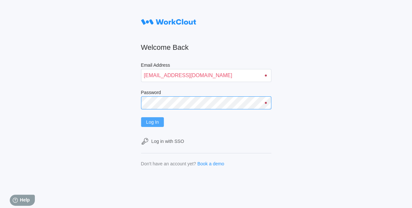 The height and width of the screenshot is (208, 412). Describe the element at coordinates (206, 76) in the screenshot. I see `input: Enter your email` at that location.